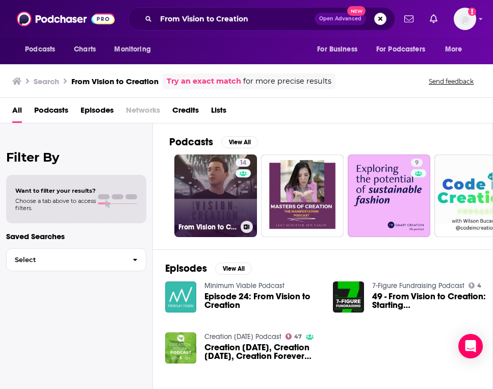 The image size is (493, 389). Describe the element at coordinates (66, 19) in the screenshot. I see `img: Podchaser - Follow, Share and Rate Podcasts` at that location.